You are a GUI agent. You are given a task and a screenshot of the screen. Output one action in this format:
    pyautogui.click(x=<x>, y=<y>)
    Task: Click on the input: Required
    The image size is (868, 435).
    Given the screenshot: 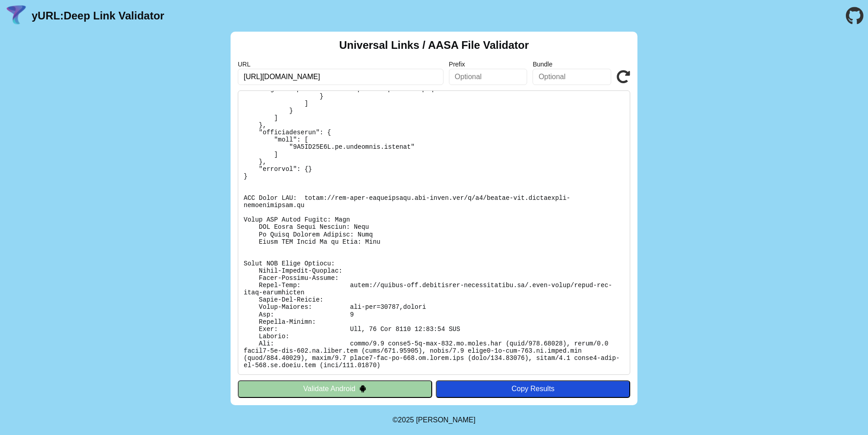 What is the action you would take?
    pyautogui.click(x=340, y=77)
    